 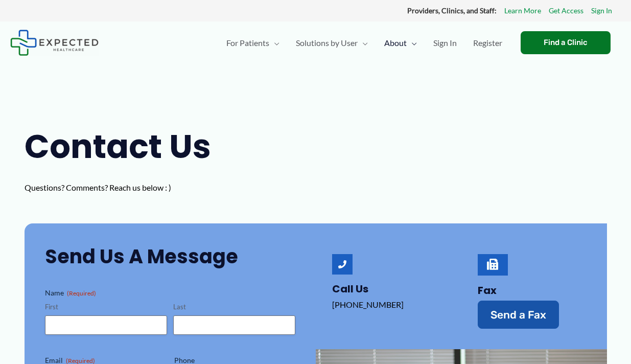 What do you see at coordinates (71, 293) in the screenshot?
I see `legend: Name` at bounding box center [71, 293].